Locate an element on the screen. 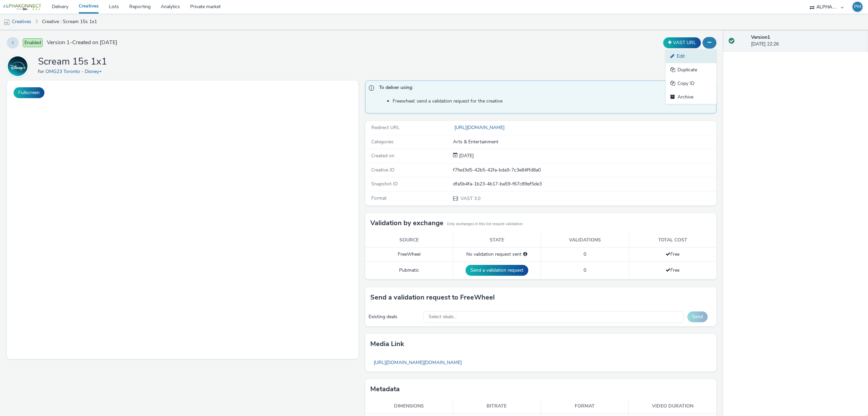  td: FreeWheel is located at coordinates (409, 254).